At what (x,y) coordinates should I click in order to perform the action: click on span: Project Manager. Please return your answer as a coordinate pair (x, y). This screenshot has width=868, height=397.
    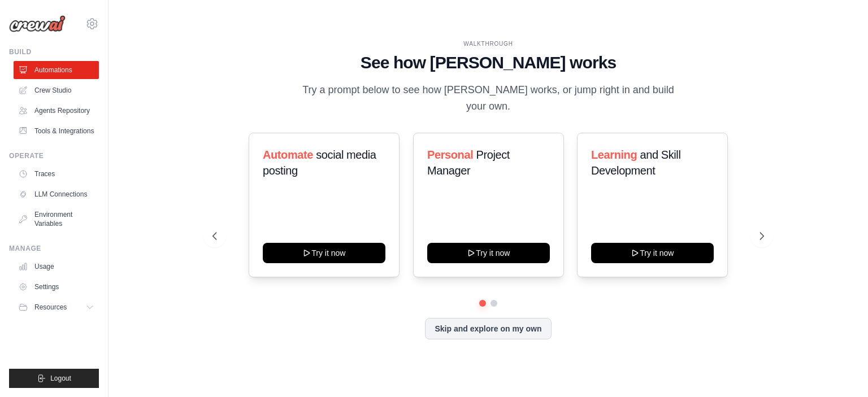
    Looking at the image, I should click on (468, 163).